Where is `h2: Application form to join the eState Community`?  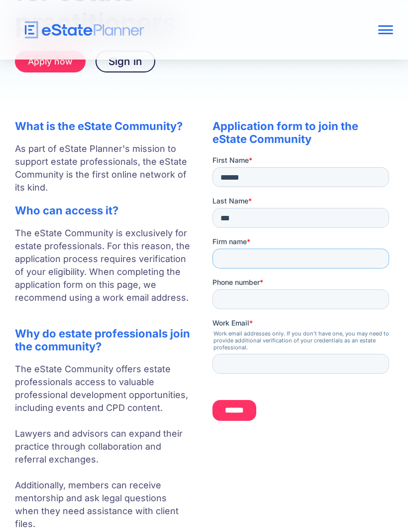
h2: Application form to join the eState Community is located at coordinates (302, 133).